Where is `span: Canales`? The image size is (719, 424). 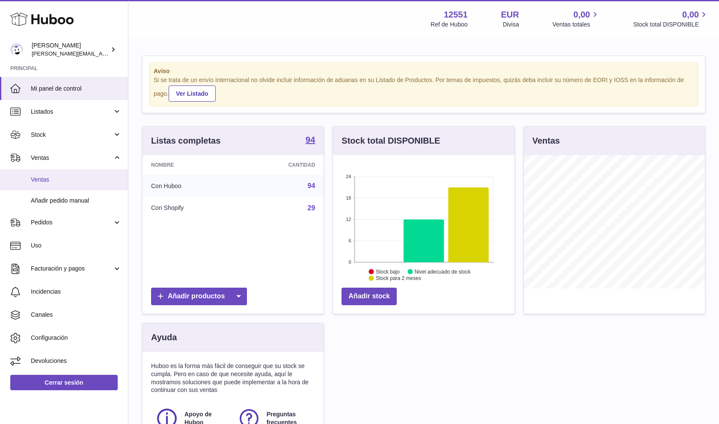 span: Canales is located at coordinates (76, 315).